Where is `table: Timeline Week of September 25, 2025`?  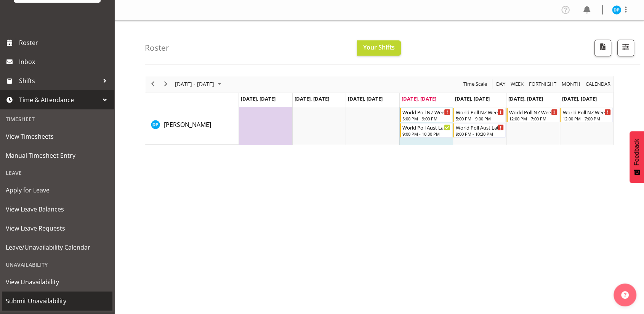
table: Timeline Week of September 25, 2025 is located at coordinates (426, 125).